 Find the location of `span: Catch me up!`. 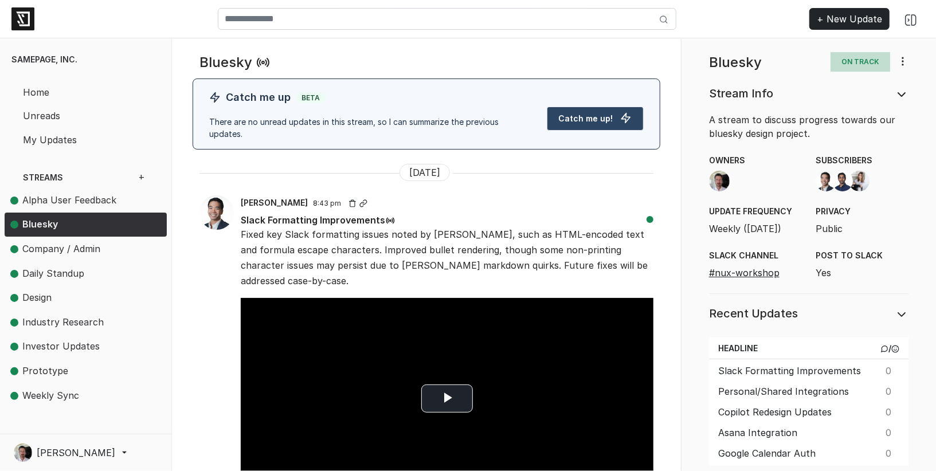

span: Catch me up! is located at coordinates (586, 118).